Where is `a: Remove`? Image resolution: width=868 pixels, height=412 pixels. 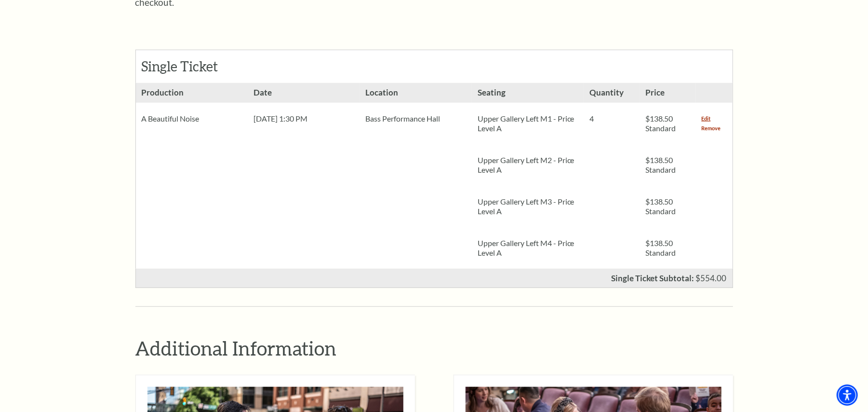 a: Remove is located at coordinates (711, 128).